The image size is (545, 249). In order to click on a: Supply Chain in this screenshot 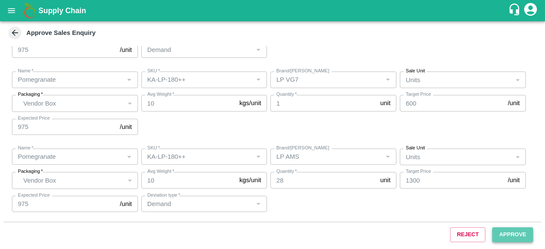, I will do `click(273, 11)`.